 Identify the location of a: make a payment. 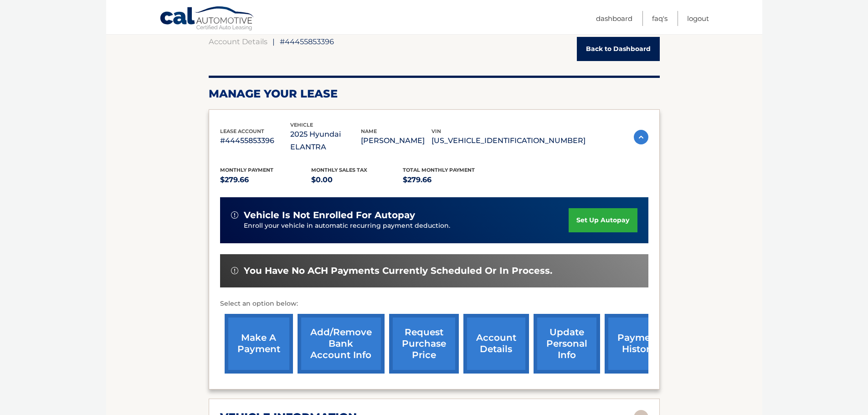
(259, 344).